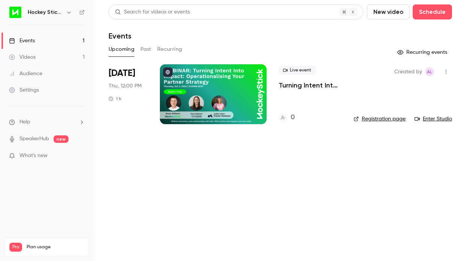 This screenshot has height=261, width=467. I want to click on button: Upcoming, so click(121, 49).